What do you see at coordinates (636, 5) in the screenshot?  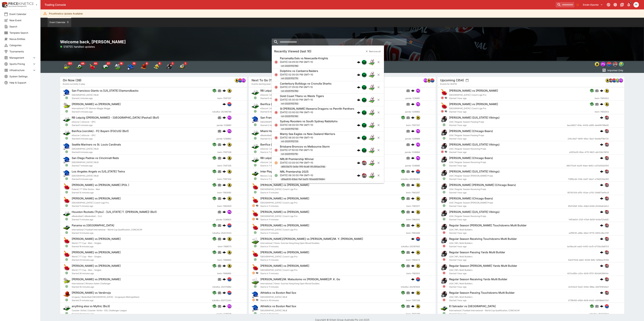 I see `button: Peter Fairgrieve` at bounding box center [636, 5].